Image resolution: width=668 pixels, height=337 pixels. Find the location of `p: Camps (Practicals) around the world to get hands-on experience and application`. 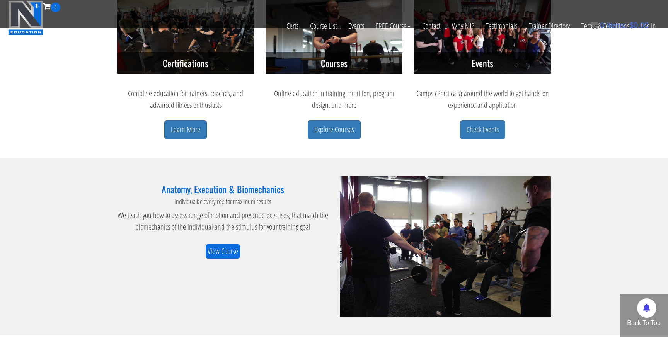

p: Camps (Practicals) around the world to get hands-on experience and application is located at coordinates (482, 99).